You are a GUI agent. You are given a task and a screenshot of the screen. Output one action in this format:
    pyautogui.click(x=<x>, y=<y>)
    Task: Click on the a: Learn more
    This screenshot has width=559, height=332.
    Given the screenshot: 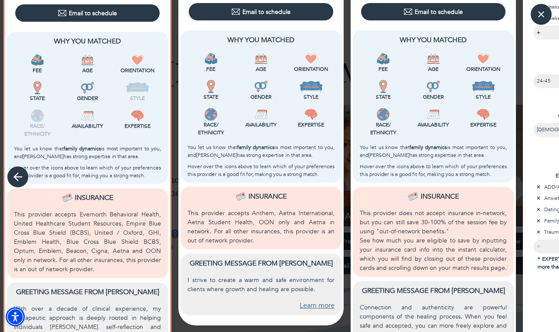 What is the action you would take?
    pyautogui.click(x=317, y=306)
    